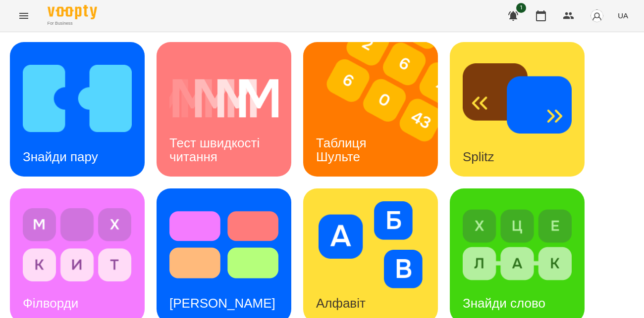 The height and width of the screenshot is (318, 644). What do you see at coordinates (622, 15) in the screenshot?
I see `span: UA` at bounding box center [622, 15].